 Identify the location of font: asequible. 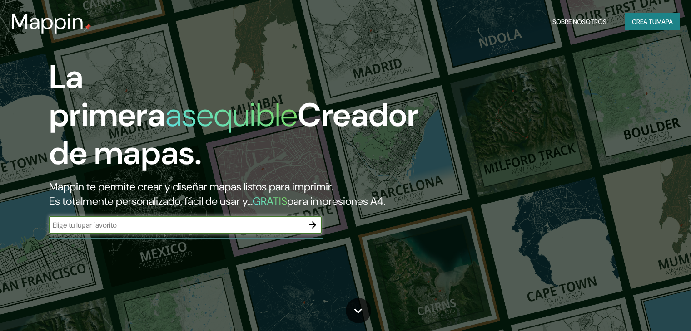
(231, 115).